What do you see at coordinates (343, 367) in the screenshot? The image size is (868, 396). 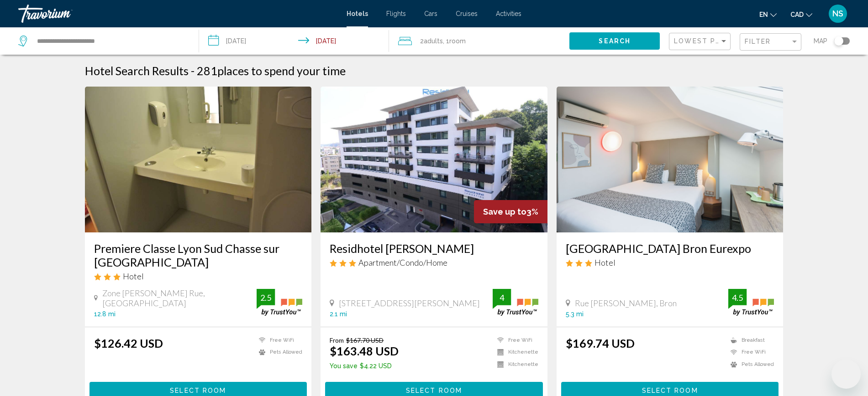 I see `span: You save` at bounding box center [343, 367].